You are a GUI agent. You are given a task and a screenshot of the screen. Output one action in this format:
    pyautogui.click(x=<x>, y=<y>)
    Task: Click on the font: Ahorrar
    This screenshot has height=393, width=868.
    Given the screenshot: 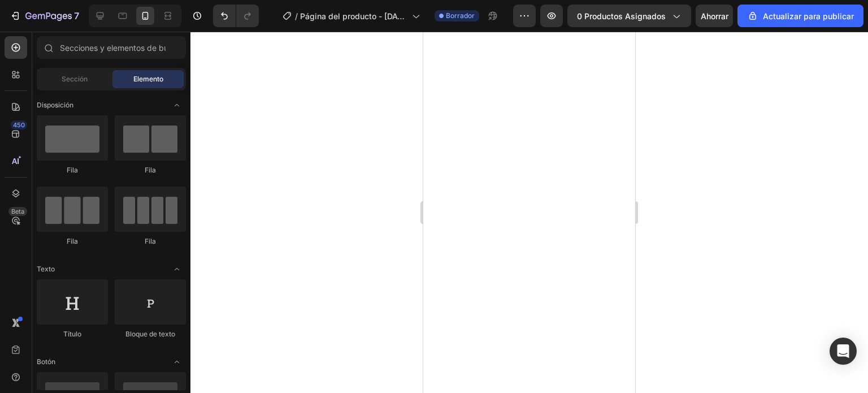 What is the action you would take?
    pyautogui.click(x=714, y=16)
    